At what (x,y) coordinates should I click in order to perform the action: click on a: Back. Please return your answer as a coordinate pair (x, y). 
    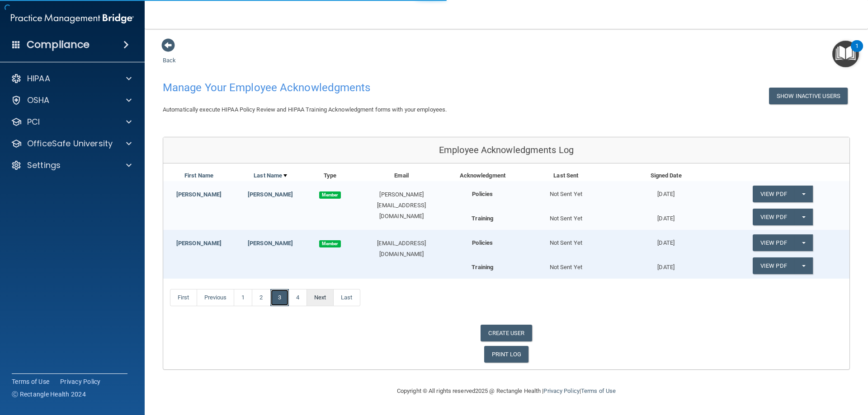
    Looking at the image, I should click on (169, 54).